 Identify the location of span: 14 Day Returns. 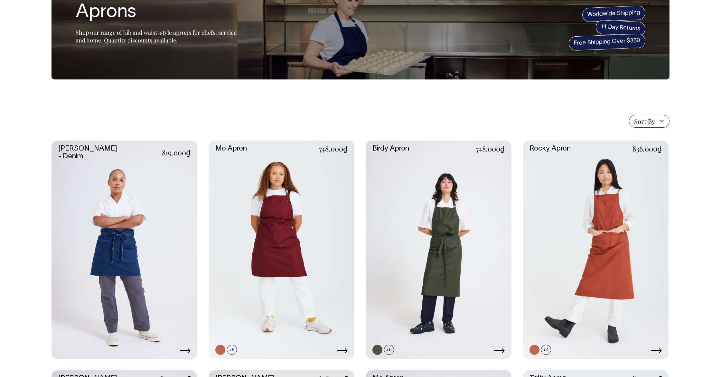
(621, 28).